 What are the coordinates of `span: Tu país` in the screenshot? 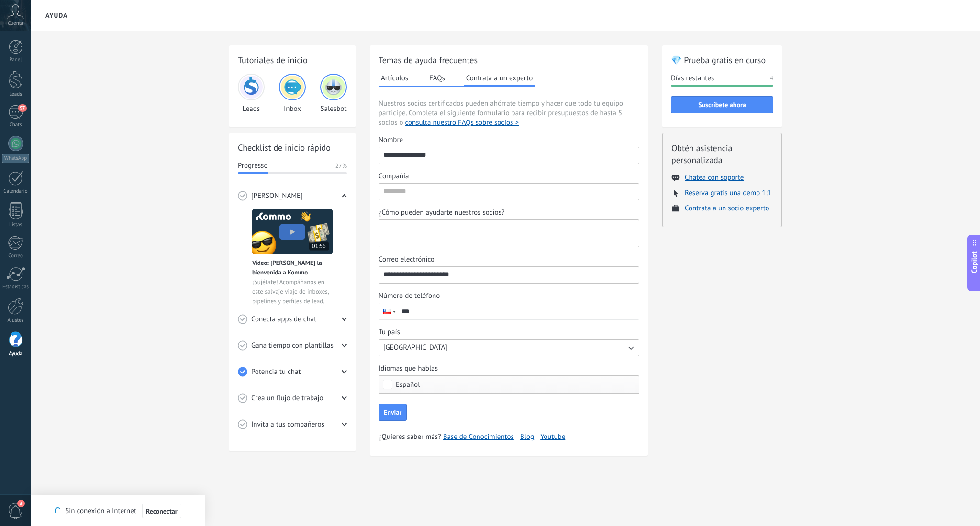 It's located at (389, 332).